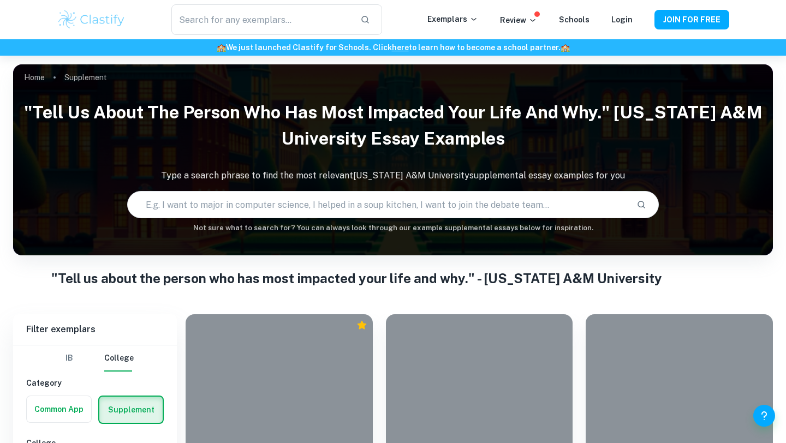 Image resolution: width=786 pixels, height=443 pixels. What do you see at coordinates (393, 47) in the screenshot?
I see `h6: We just launched Clastify for Schools. Click to learn how to become a school partner.` at bounding box center [393, 47].